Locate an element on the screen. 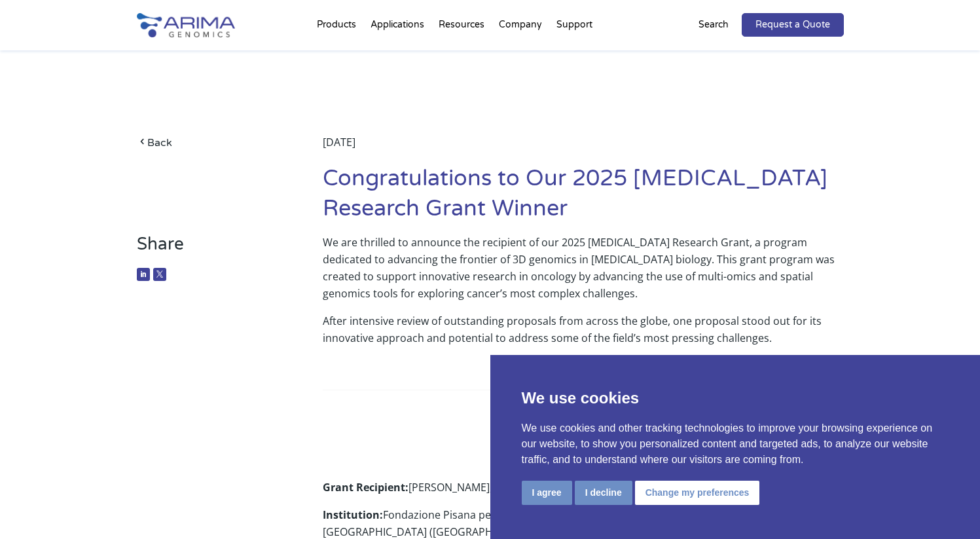  p: We use cookies and other tracking technologies to improve your browsing experience on our website... is located at coordinates (735, 444).